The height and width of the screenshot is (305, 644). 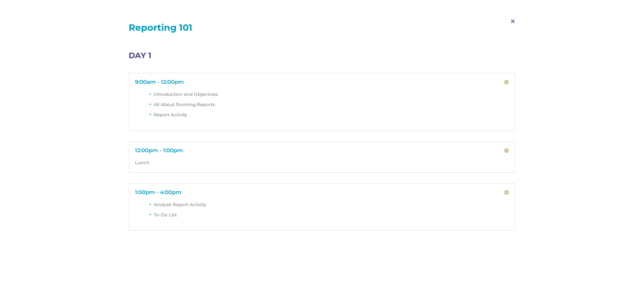 What do you see at coordinates (322, 82) in the screenshot?
I see `h5: 9:00am - 12:00pm` at bounding box center [322, 82].